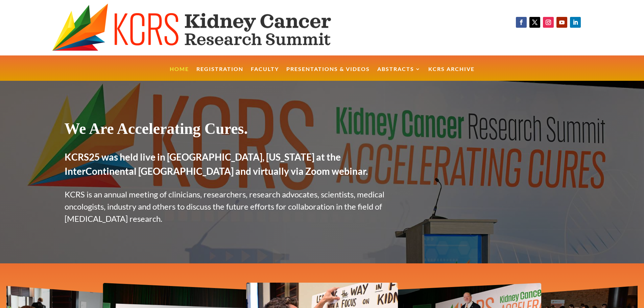 This screenshot has height=308, width=644. I want to click on a: Follow on Youtube, so click(562, 22).